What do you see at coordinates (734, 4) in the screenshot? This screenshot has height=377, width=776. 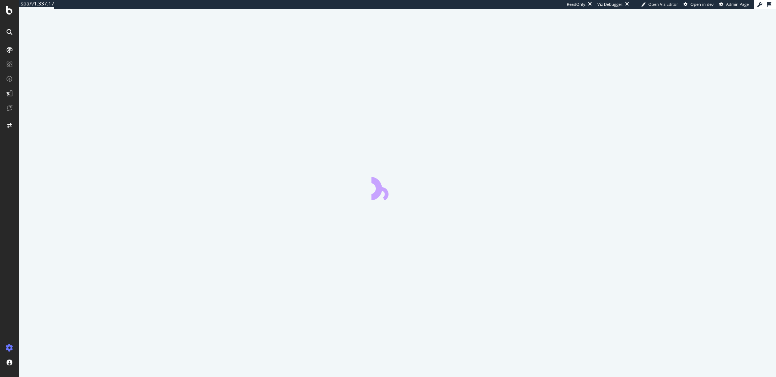 I see `a: Admin Page` at bounding box center [734, 4].